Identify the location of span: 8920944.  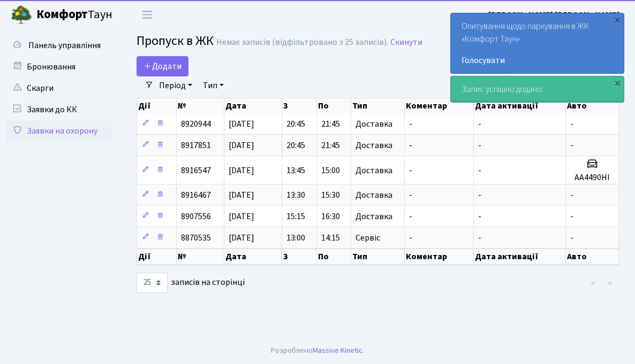
(196, 124).